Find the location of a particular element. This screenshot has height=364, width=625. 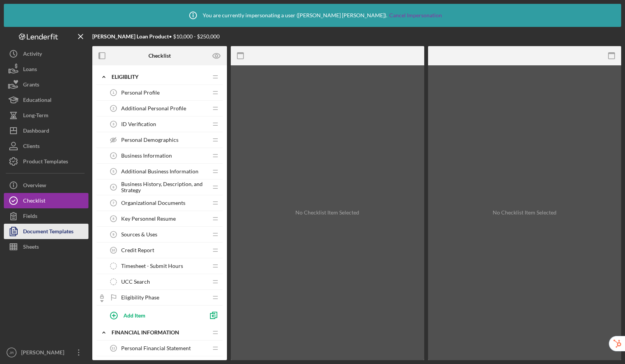

button: Activity is located at coordinates (46, 54).